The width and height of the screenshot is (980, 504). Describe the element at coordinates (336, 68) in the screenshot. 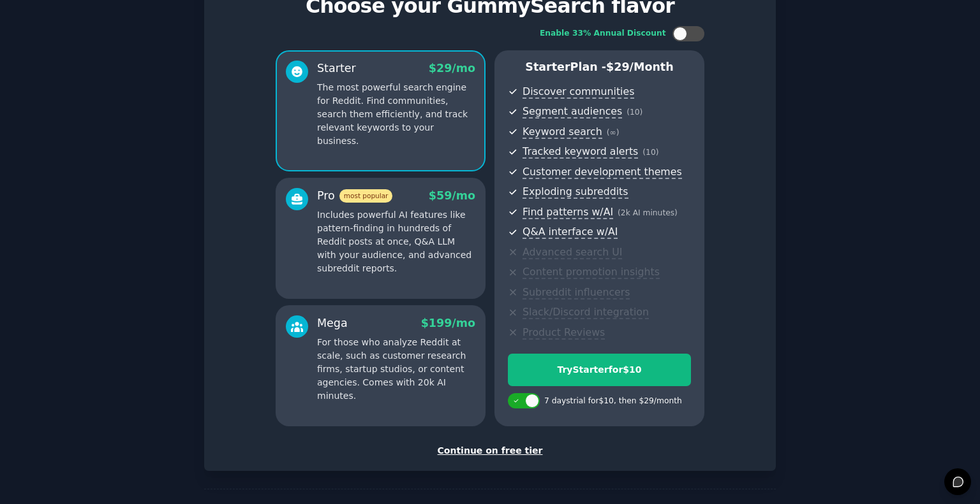

I see `div: Starter` at that location.